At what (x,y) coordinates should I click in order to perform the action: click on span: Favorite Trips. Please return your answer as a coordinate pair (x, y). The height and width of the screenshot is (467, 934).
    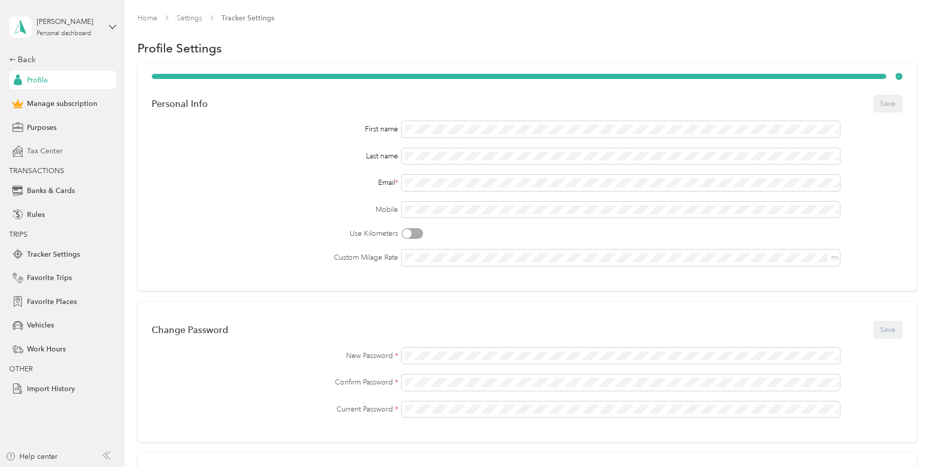
    Looking at the image, I should click on (49, 277).